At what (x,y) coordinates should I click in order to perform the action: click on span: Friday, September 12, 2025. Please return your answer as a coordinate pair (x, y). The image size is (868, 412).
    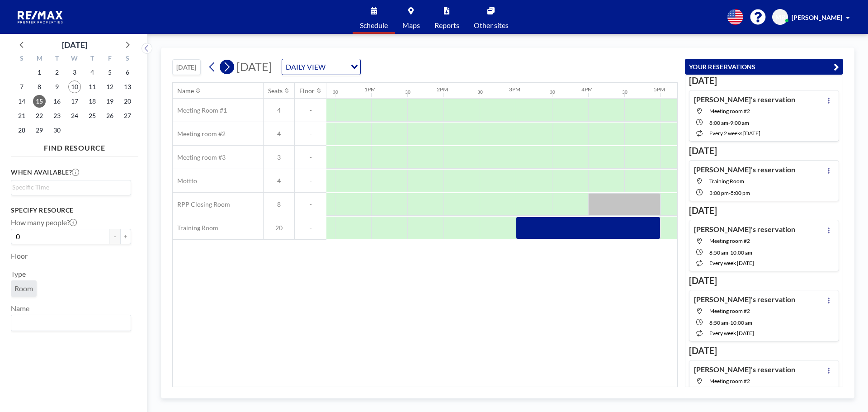
    Looking at the image, I should click on (110, 87).